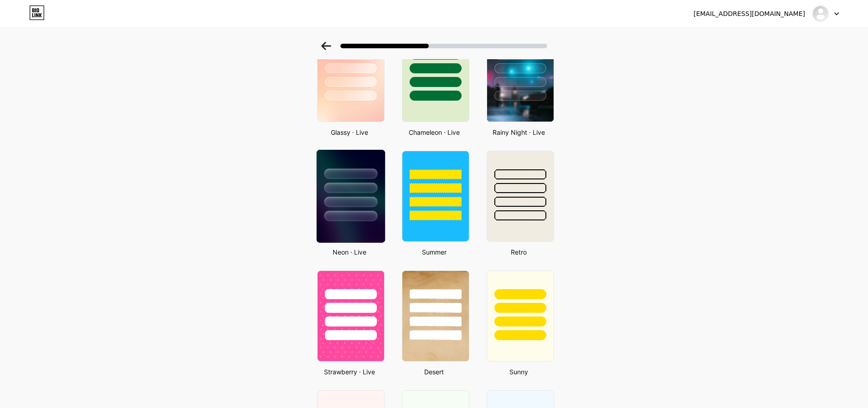  What do you see at coordinates (434, 252) in the screenshot?
I see `div: Summer` at bounding box center [434, 252].